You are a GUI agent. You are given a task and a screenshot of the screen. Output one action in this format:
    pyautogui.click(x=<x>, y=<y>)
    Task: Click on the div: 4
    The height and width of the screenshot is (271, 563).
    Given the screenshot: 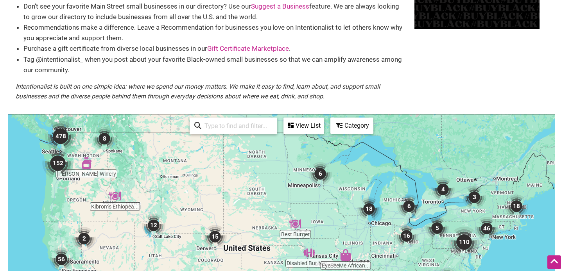 What is the action you would take?
    pyautogui.click(x=443, y=190)
    